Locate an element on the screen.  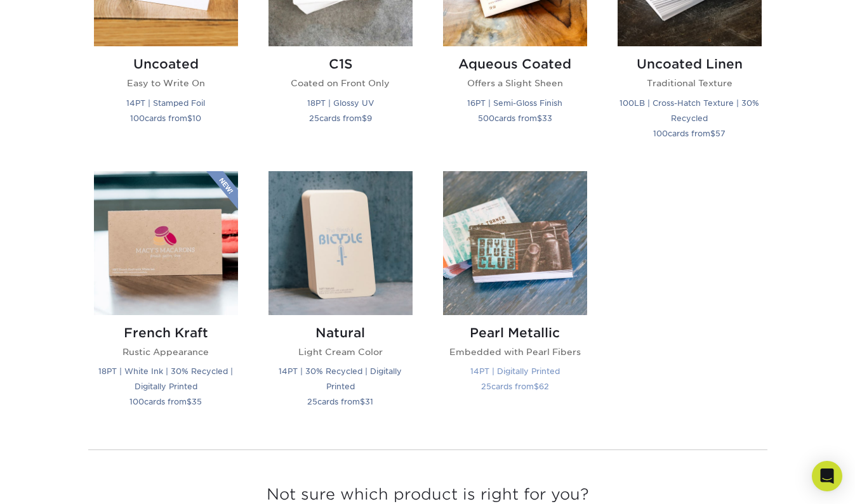
div: Open Intercom Messenger is located at coordinates (827, 476).